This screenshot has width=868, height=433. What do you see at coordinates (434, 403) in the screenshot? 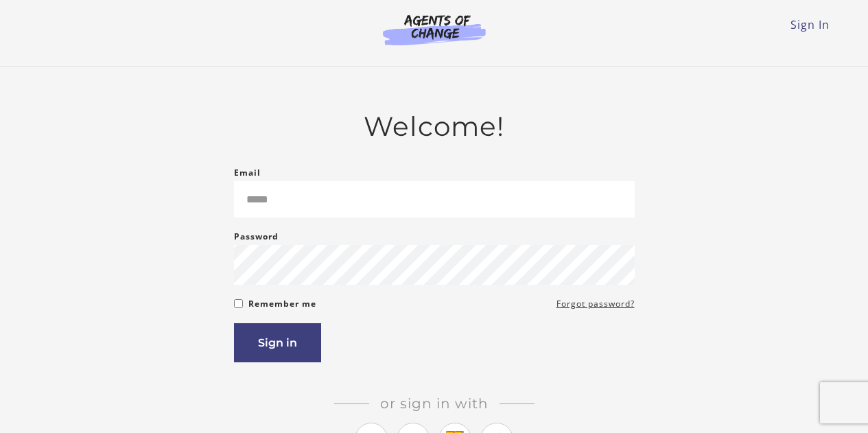
I see `span: Or sign in with` at bounding box center [434, 403].